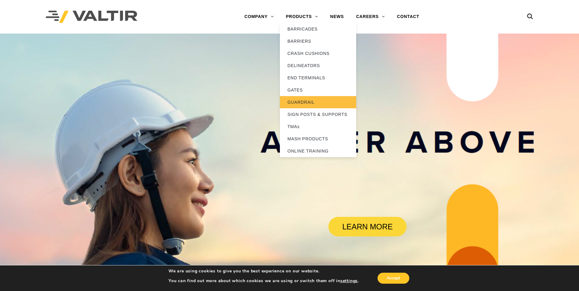 The width and height of the screenshot is (579, 291). What do you see at coordinates (318, 151) in the screenshot?
I see `a: ONLINE TRAINING` at bounding box center [318, 151].